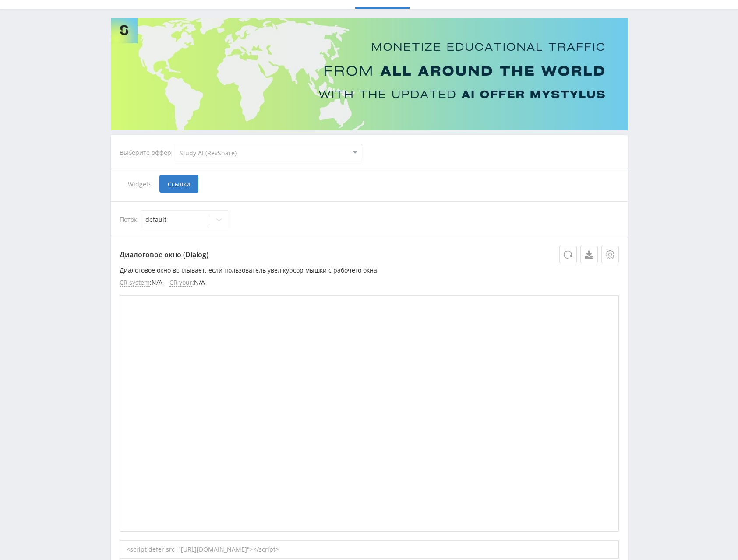 This screenshot has height=560, width=738. I want to click on a: Скачать, so click(589, 255).